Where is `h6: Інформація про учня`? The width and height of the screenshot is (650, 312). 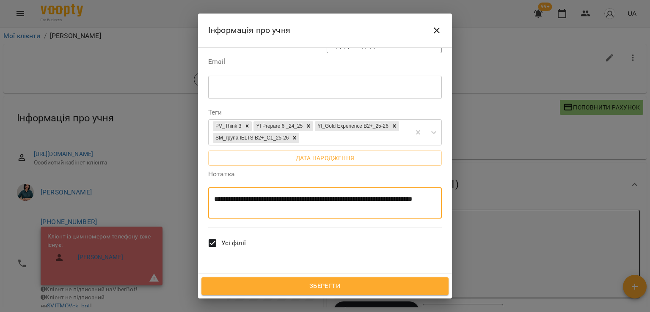 h6: Інформація про учня is located at coordinates (249, 30).